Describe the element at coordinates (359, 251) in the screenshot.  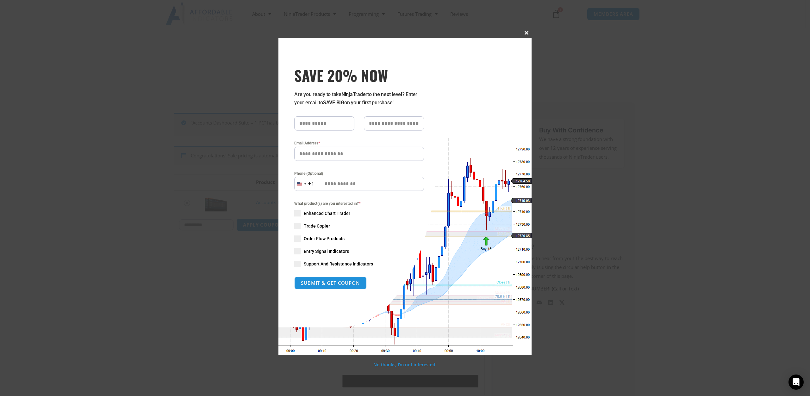
I see `label: Entry Signal Indicators` at that location.